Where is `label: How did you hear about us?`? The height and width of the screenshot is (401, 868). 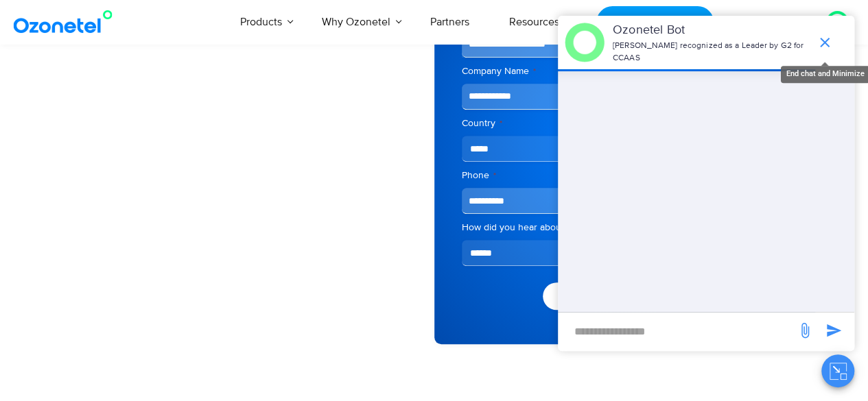
label: How did you hear about us? is located at coordinates (625, 228).